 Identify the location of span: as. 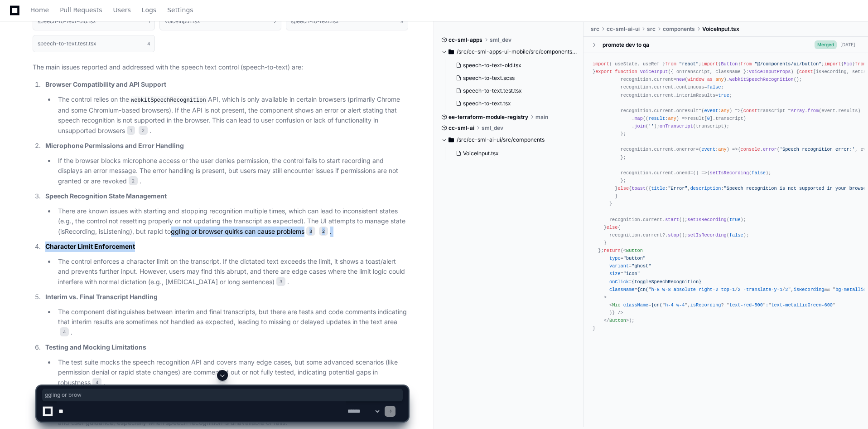
(710, 79).